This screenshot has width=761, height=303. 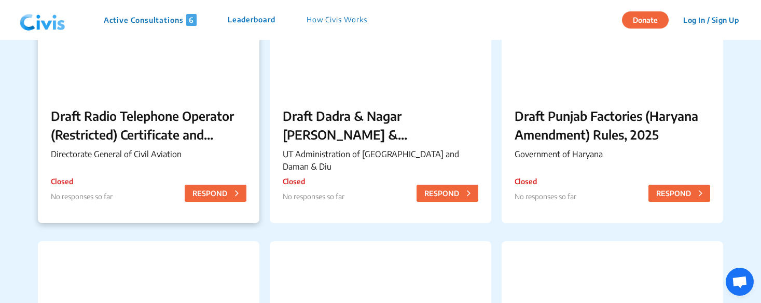 What do you see at coordinates (150, 20) in the screenshot?
I see `p: Active Consultations` at bounding box center [150, 20].